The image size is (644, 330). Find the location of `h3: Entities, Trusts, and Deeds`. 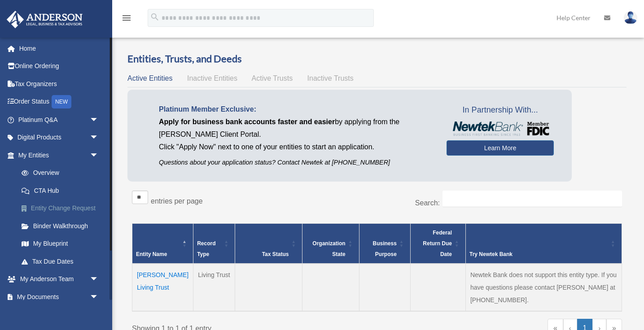

h3: Entities, Trusts, and Deeds is located at coordinates (377, 59).